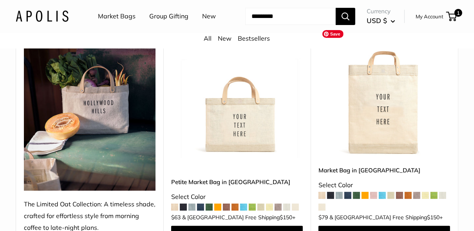 The height and width of the screenshot is (231, 474). Describe the element at coordinates (452, 16) in the screenshot. I see `a: 1` at that location.